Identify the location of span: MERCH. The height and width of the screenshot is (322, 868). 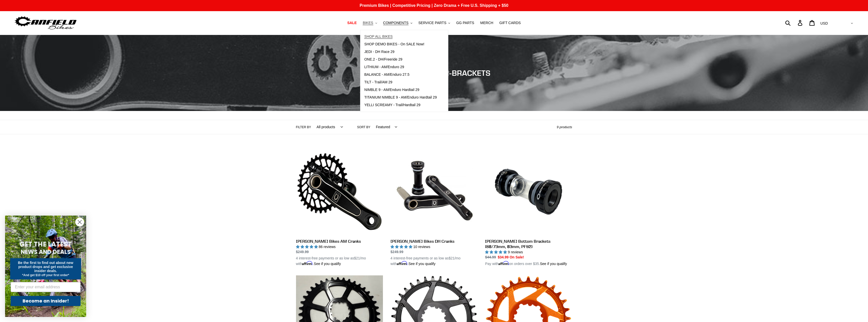
(487, 23).